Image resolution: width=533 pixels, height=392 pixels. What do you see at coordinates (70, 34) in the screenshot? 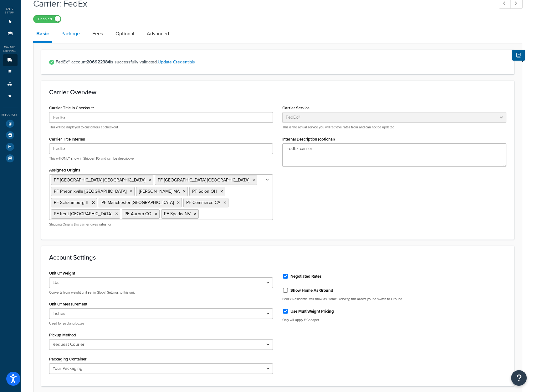
I see `a: Package` at bounding box center [70, 34].